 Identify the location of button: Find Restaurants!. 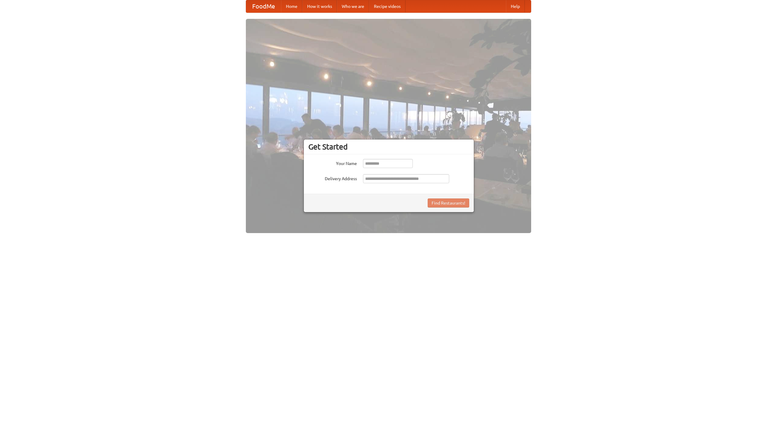
(448, 203).